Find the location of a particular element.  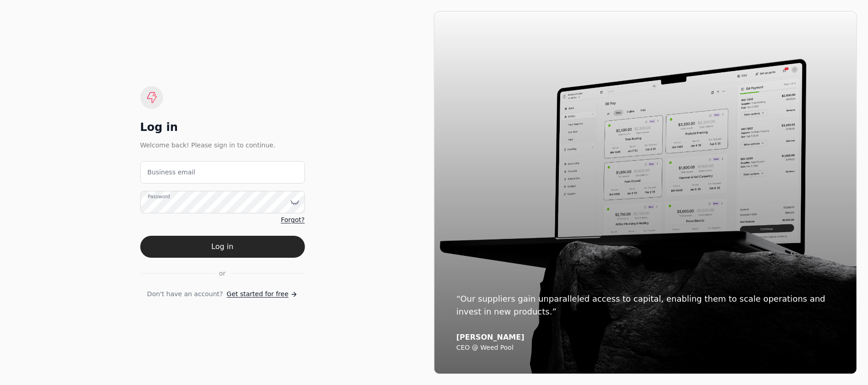

span: Get started for free is located at coordinates (257, 294).